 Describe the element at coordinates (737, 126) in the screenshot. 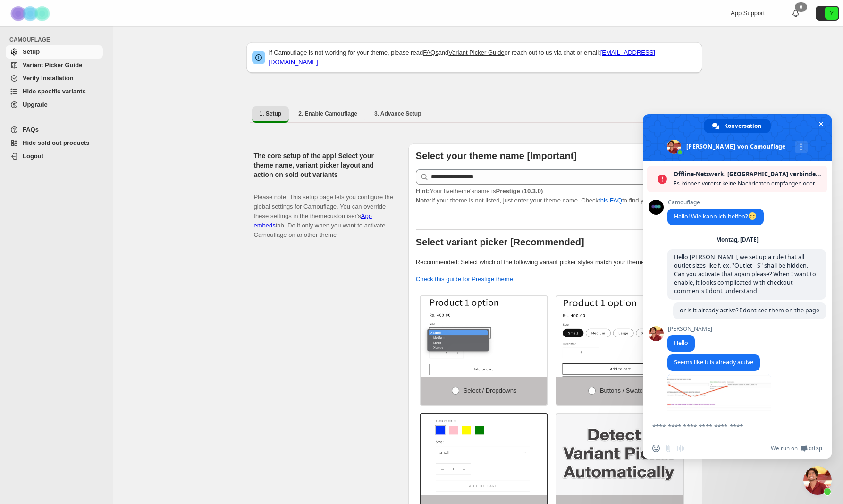

I see `div: Konversation` at that location.